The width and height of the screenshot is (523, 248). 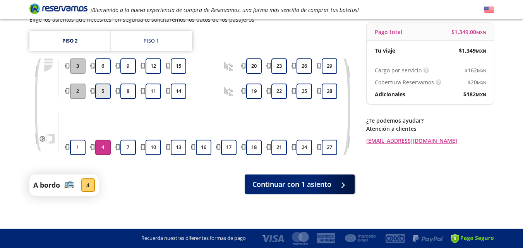 What do you see at coordinates (254, 148) in the screenshot?
I see `button: 18` at bounding box center [254, 148].